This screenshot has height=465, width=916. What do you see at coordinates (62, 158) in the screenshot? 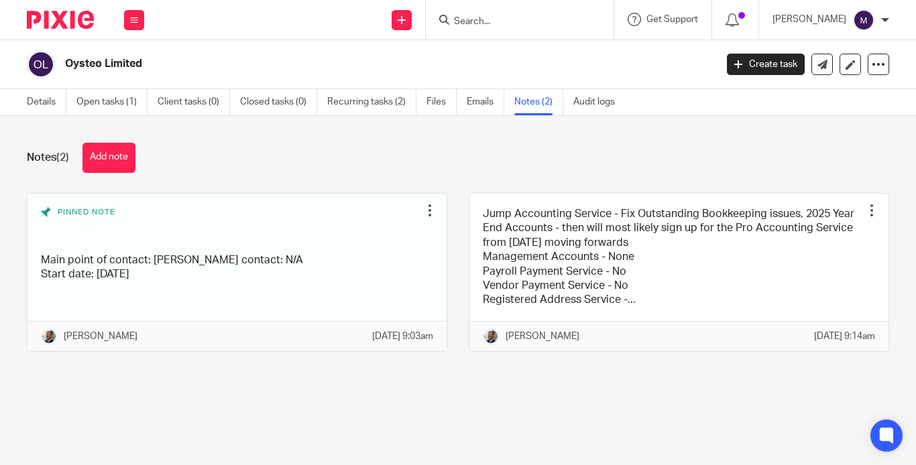
I see `span: (2)` at bounding box center [62, 158].